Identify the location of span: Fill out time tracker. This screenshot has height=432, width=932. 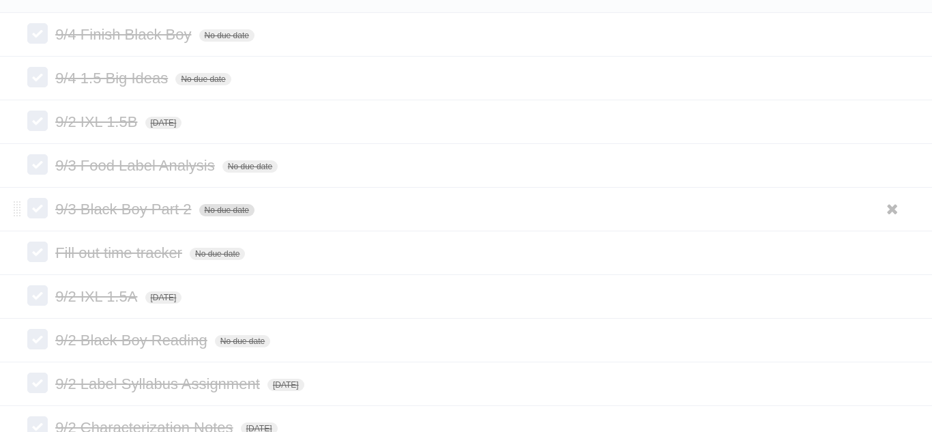
(120, 252).